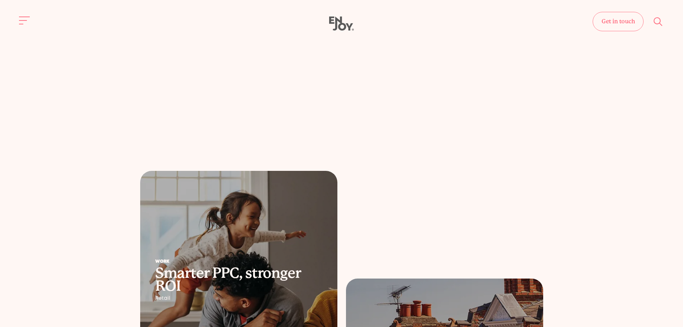  I want to click on button: Site navigation, so click(25, 20).